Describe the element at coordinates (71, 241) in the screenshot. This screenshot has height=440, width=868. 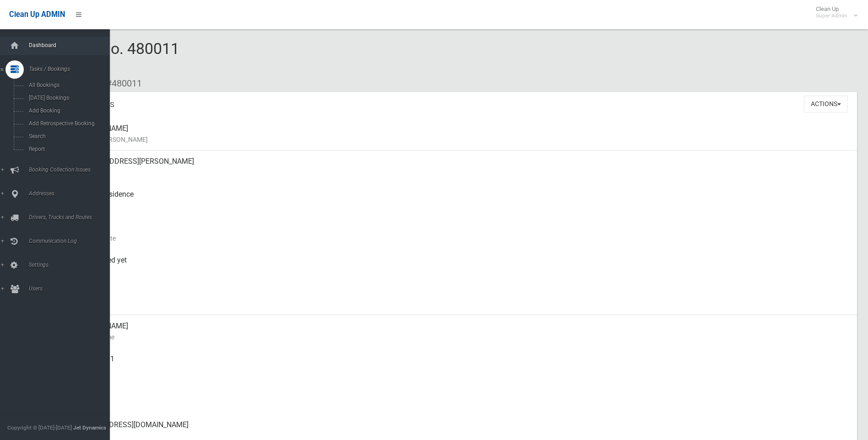
I see `span: Communication Log` at that location.